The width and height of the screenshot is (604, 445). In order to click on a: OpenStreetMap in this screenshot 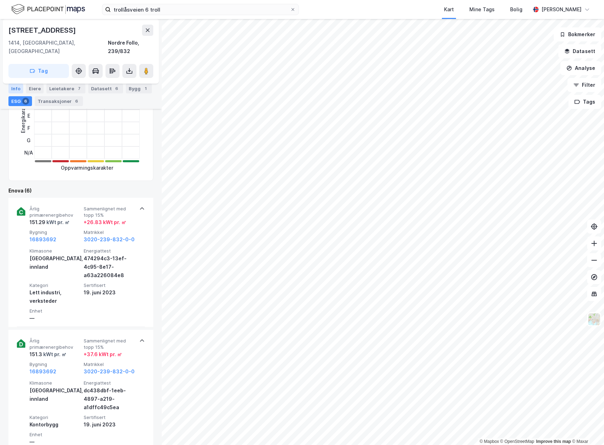, I will do `click(517, 442)`.